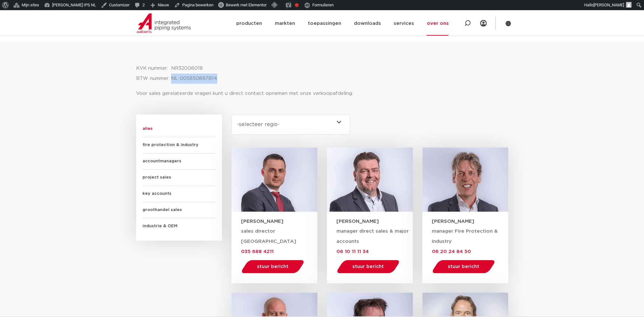  Describe the element at coordinates (372, 236) in the screenshot. I see `span: manager direct sales & major accounts` at that location.